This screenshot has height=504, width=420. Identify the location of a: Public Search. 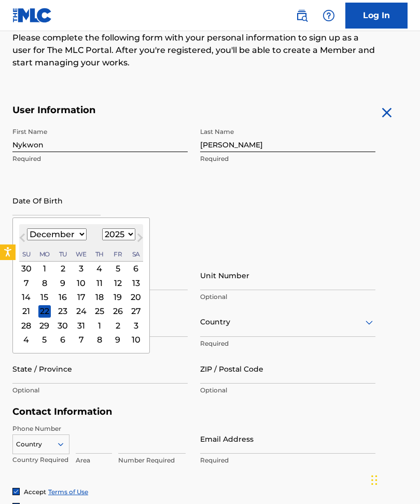
(302, 16).